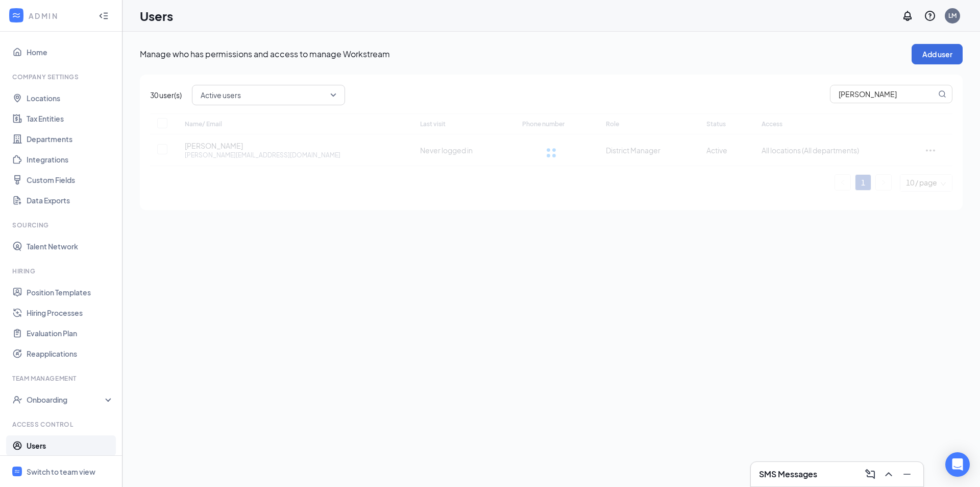 Image resolution: width=980 pixels, height=487 pixels. What do you see at coordinates (221, 95) in the screenshot?
I see `span: Active users` at bounding box center [221, 95].